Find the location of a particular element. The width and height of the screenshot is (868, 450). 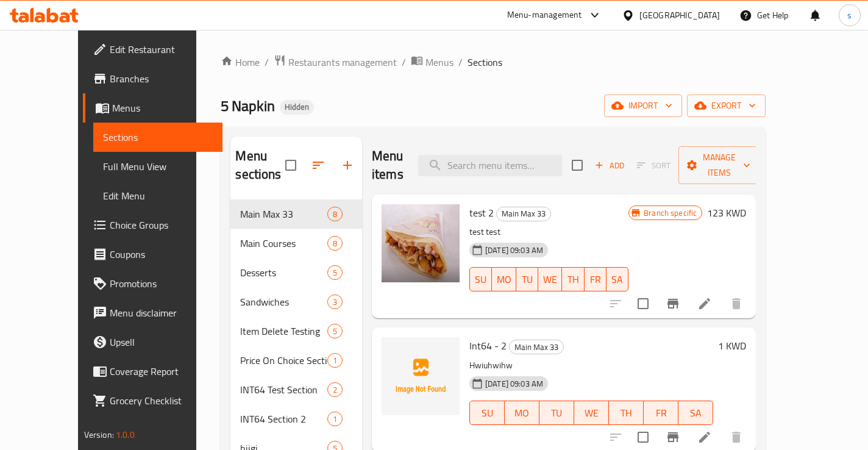

span: Edit Menu is located at coordinates (158, 196).